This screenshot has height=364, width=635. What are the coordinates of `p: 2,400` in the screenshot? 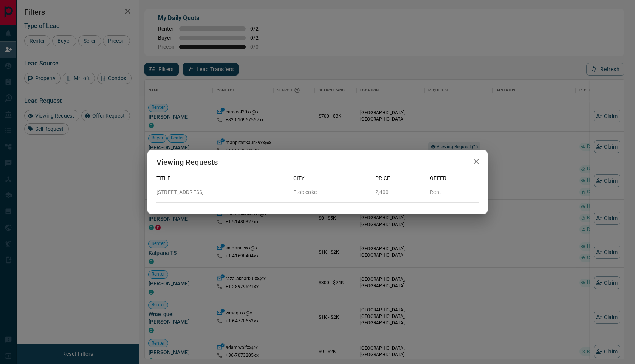 It's located at (400, 192).